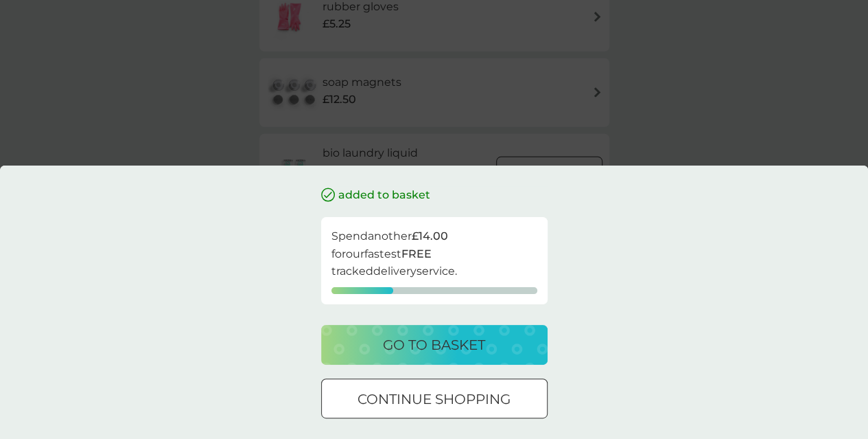  Describe the element at coordinates (430, 236) in the screenshot. I see `strong: £14.00` at that location.